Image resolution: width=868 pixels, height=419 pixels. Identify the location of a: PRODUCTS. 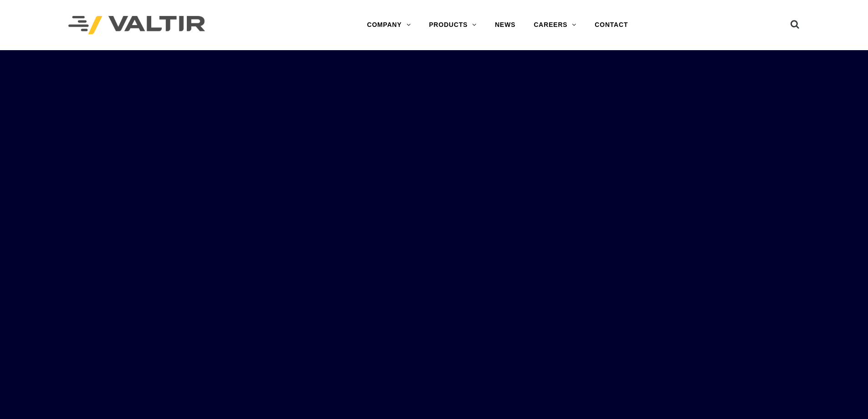
(453, 25).